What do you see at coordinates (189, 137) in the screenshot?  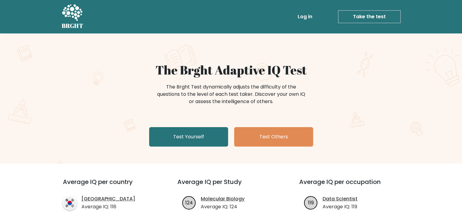 I see `a: Test Yourself` at bounding box center [189, 137].